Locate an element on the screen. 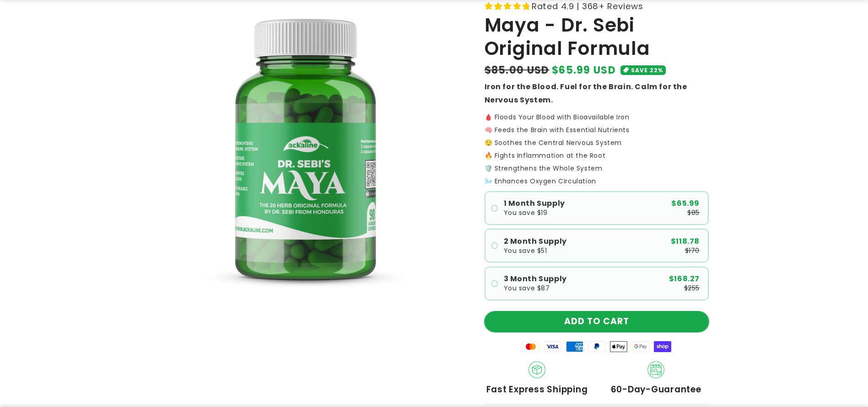  s: $85.00 USD is located at coordinates (517, 70).